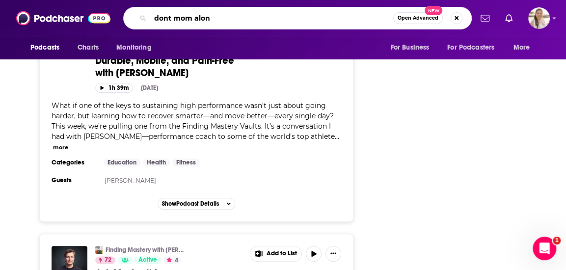 The height and width of the screenshot is (270, 566). Describe the element at coordinates (74, 180) in the screenshot. I see `h3: Guests` at that location.